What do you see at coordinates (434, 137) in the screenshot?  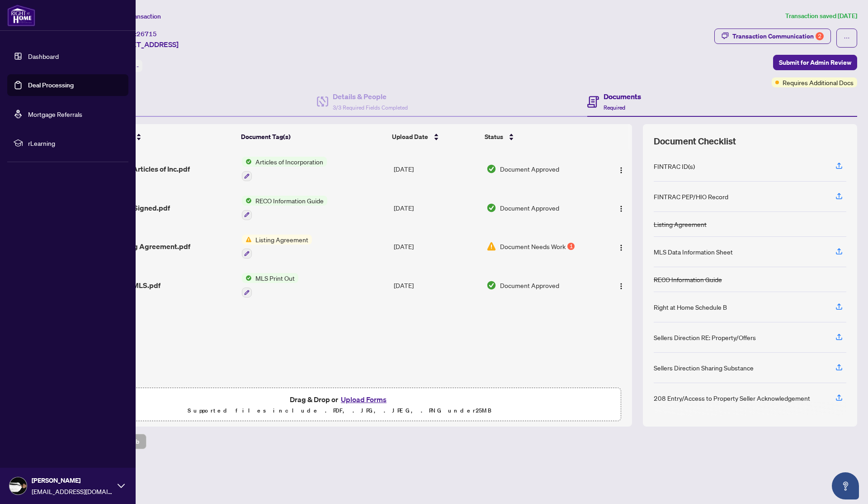 I see `th: Upload Date` at bounding box center [434, 137].